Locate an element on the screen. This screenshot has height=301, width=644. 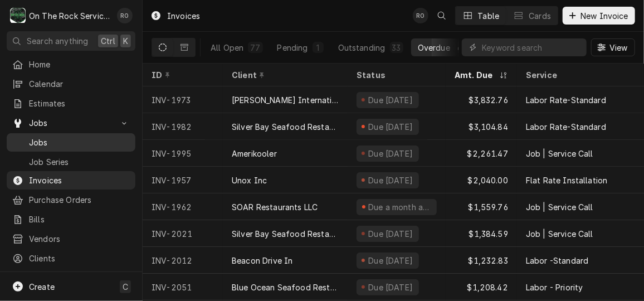
div: Due a month ago is located at coordinates (399, 207).